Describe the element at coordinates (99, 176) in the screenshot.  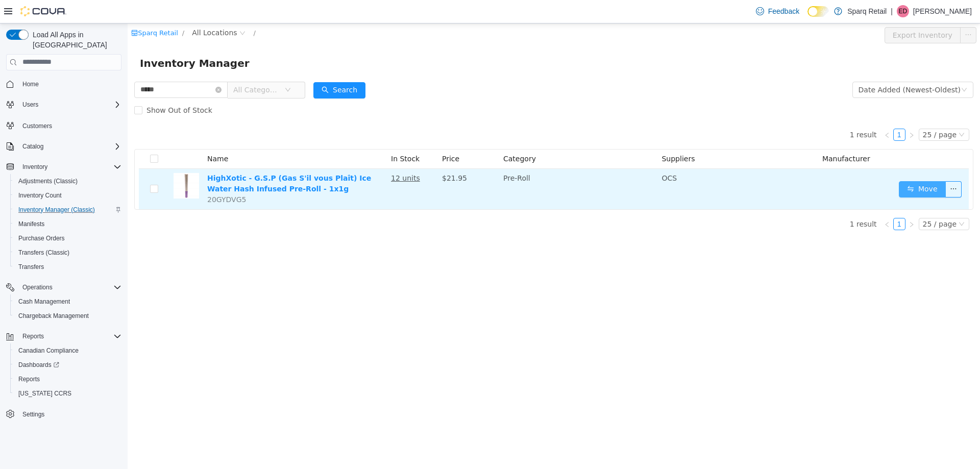
I see `span: 20GYDVG5` at that location.